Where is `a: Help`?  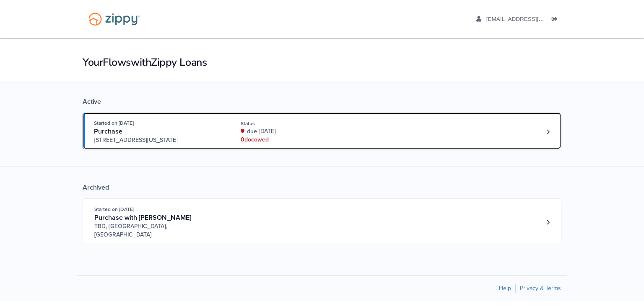 a: Help is located at coordinates (505, 288).